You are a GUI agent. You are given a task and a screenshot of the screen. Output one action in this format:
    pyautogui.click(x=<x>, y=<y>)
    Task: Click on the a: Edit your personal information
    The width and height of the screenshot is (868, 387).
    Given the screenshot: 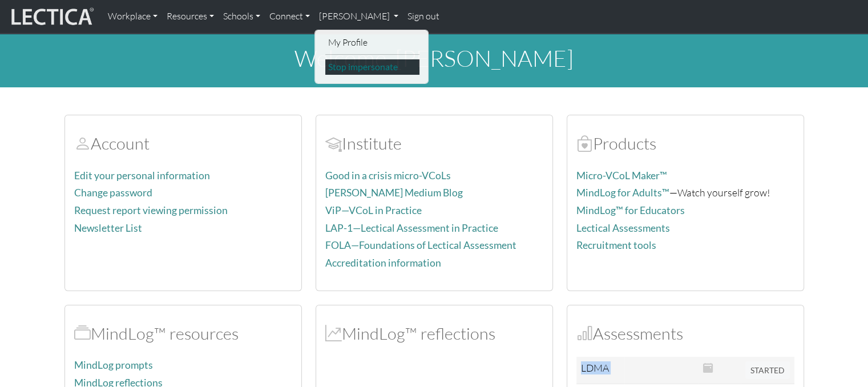 What is the action you would take?
    pyautogui.click(x=142, y=175)
    